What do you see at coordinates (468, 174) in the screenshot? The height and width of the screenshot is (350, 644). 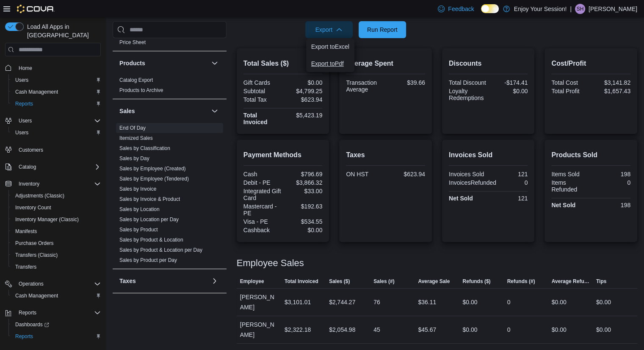 I see `div: Invoices Sold` at bounding box center [468, 174].